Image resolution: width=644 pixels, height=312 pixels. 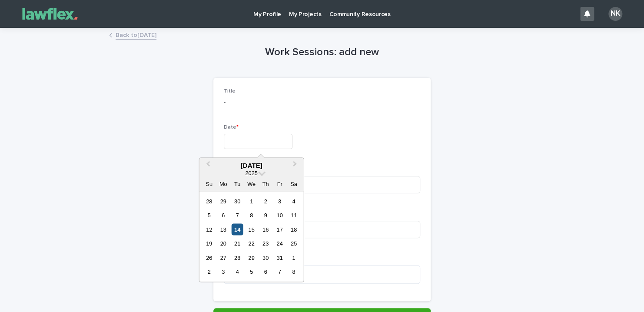 I want to click on div: Choose Thursday, October 30th, 2025, so click(x=265, y=257).